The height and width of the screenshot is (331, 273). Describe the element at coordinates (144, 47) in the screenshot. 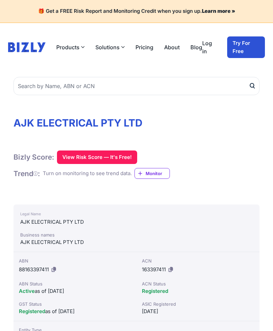

I see `a: Pricing` at that location.